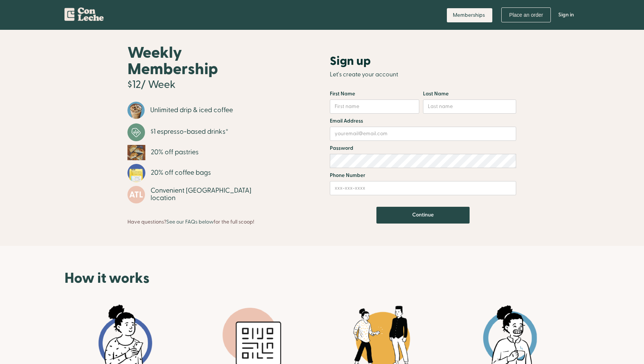 Image resolution: width=644 pixels, height=364 pixels. What do you see at coordinates (174, 152) in the screenshot?
I see `div: 20% off pastries` at bounding box center [174, 152].